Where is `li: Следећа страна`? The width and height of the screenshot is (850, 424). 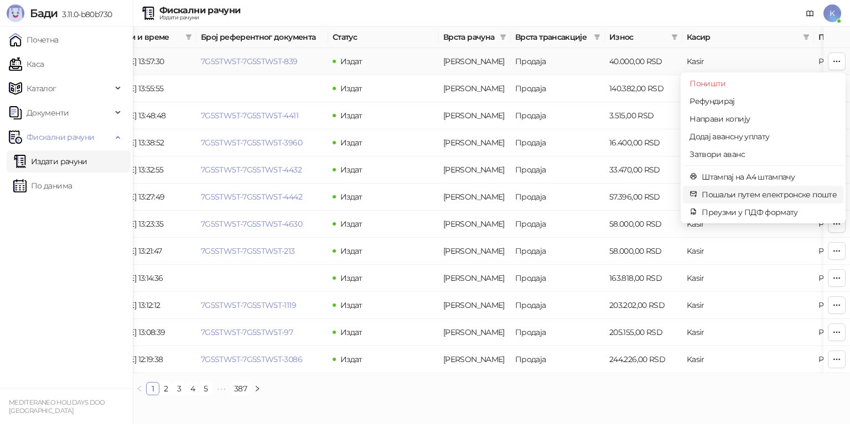 li: Следећа страна is located at coordinates (257, 389).